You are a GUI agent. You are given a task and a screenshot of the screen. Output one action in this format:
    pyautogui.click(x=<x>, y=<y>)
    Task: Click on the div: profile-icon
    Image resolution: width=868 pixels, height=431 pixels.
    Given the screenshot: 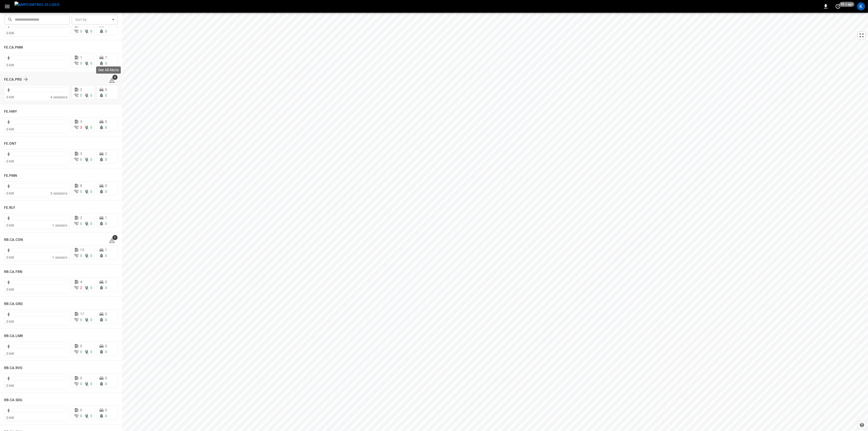 What is the action you would take?
    pyautogui.click(x=862, y=6)
    